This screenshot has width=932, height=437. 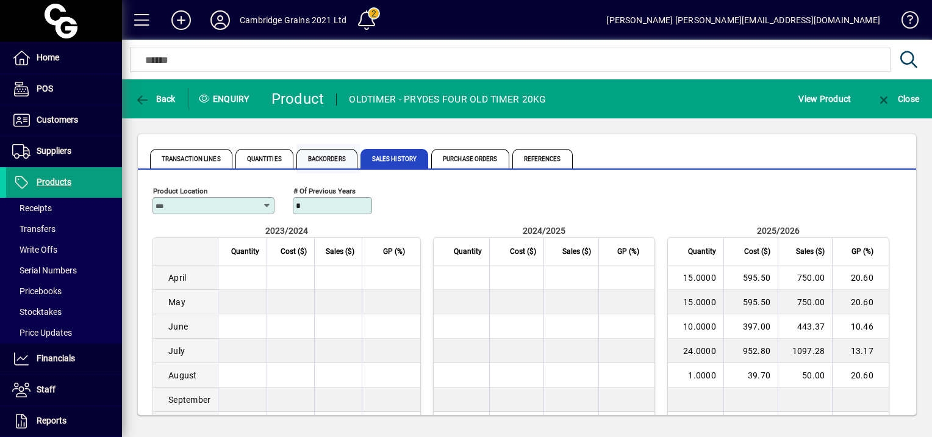 What do you see at coordinates (185, 351) in the screenshot?
I see `td: July` at bounding box center [185, 351].